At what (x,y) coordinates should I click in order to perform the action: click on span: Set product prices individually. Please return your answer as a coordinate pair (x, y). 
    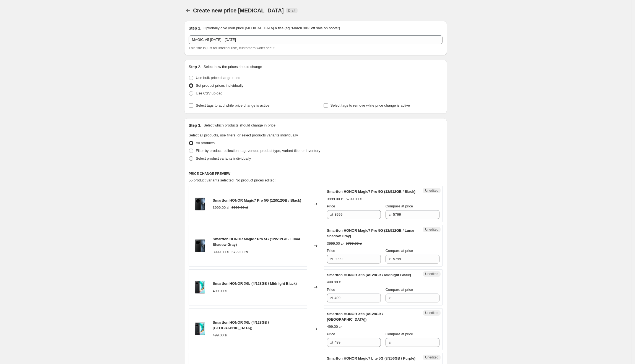
    Looking at the image, I should click on (219, 85).